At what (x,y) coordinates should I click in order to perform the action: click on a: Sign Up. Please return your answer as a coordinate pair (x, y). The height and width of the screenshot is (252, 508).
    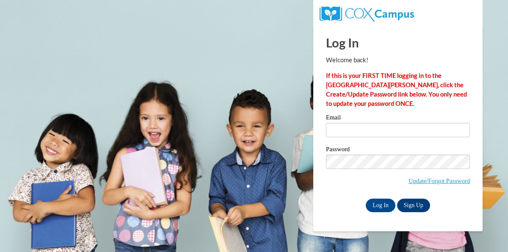
    Looking at the image, I should click on (413, 205).